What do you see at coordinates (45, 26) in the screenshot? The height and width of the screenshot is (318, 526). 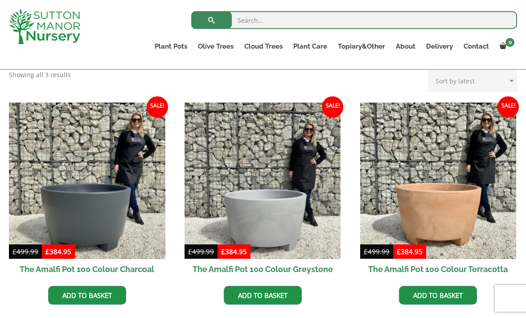 I see `img: logo` at bounding box center [45, 26].